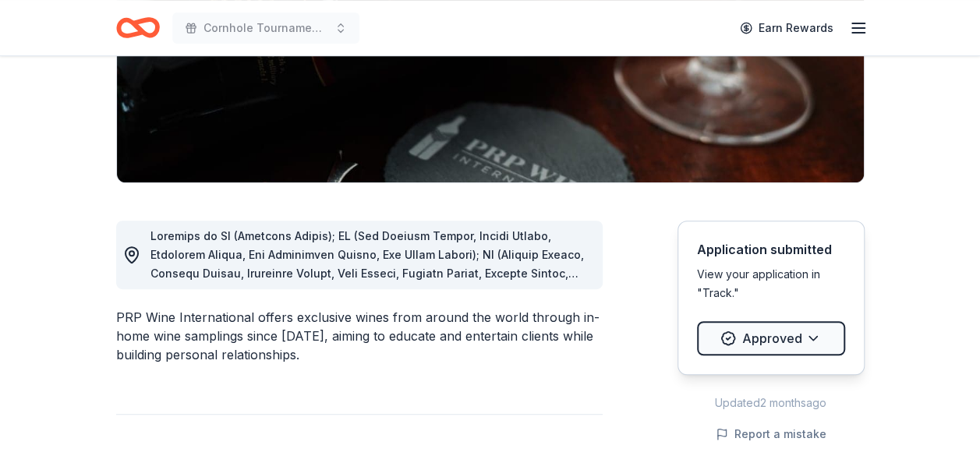  Describe the element at coordinates (266, 28) in the screenshot. I see `span: Cornhole Tournament/Silent Auction` at that location.